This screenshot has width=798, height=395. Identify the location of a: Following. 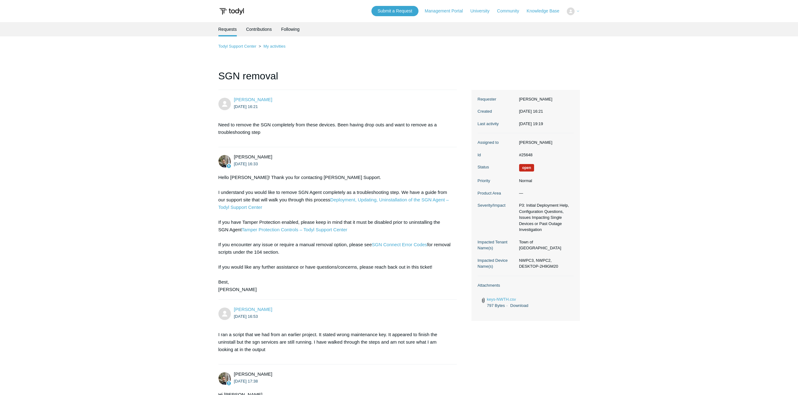
(290, 29).